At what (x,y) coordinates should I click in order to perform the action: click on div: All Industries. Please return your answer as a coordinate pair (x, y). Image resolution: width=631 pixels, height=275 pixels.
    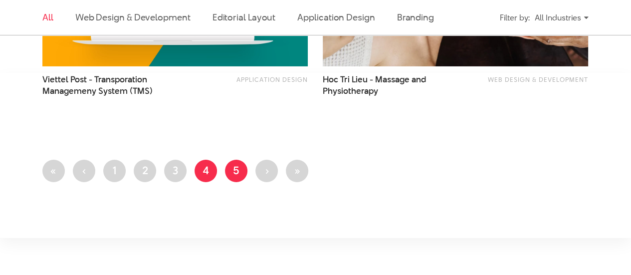
    Looking at the image, I should click on (562, 17).